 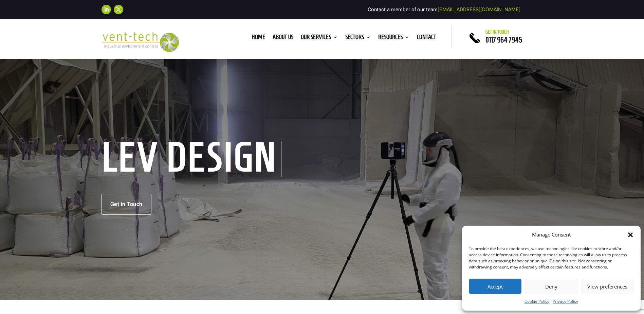 I want to click on span: Contact a member of our team, so click(x=444, y=10).